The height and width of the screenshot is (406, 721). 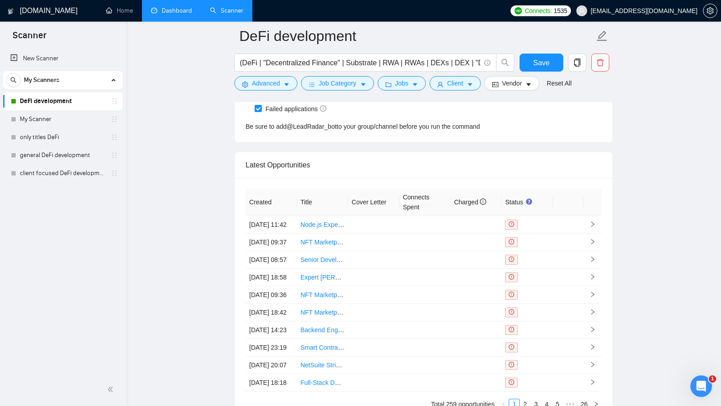 I want to click on a: NetSuite Stripe Integration, so click(x=337, y=365).